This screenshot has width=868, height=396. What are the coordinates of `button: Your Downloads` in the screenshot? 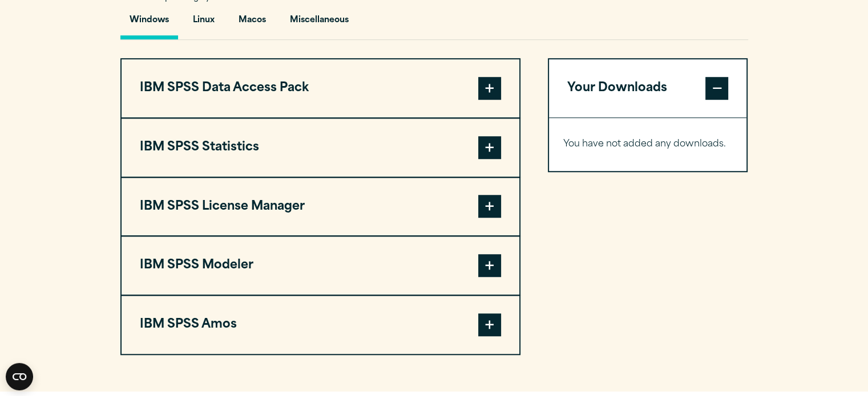 It's located at (648, 88).